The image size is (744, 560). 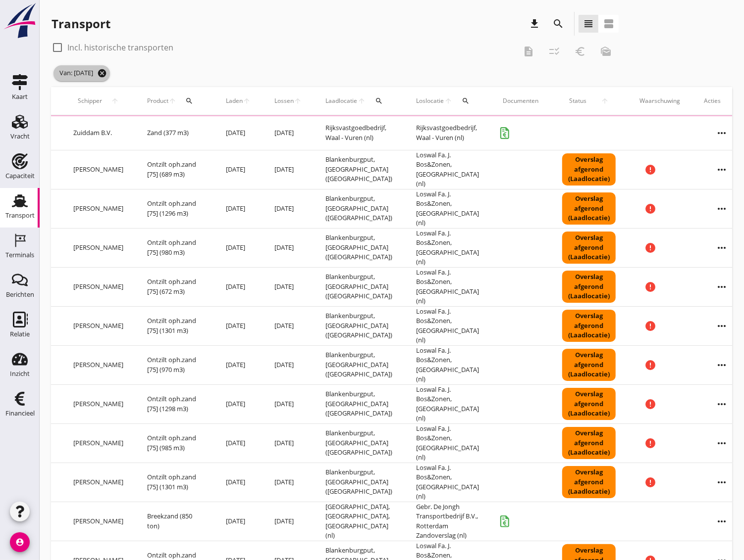 What do you see at coordinates (174, 248) in the screenshot?
I see `td: Ontzilt oph.zand [75] (980 m3)` at bounding box center [174, 248].